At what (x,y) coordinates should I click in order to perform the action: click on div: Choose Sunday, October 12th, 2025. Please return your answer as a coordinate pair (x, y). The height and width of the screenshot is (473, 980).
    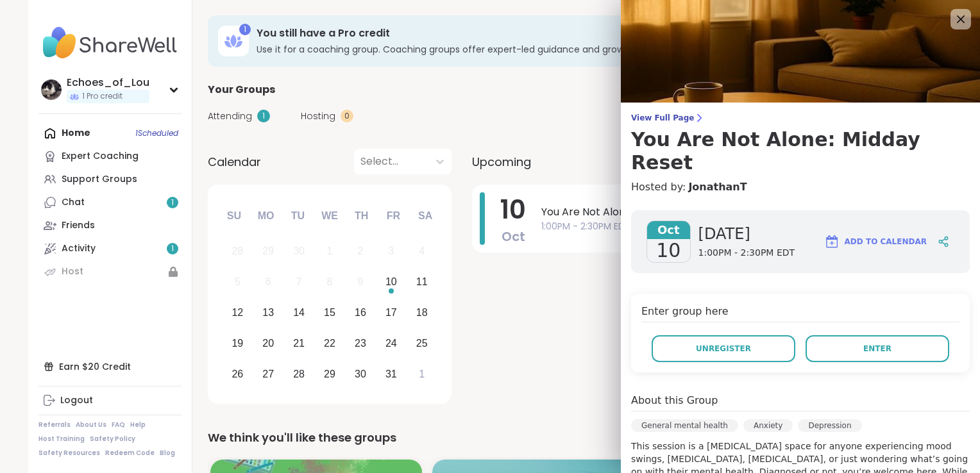
    Looking at the image, I should click on (237, 313).